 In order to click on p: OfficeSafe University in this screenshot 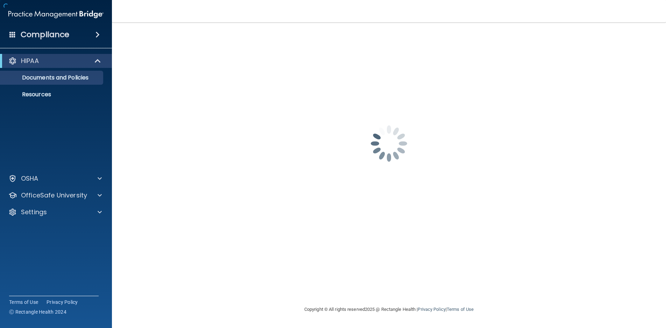, I will do `click(54, 195)`.